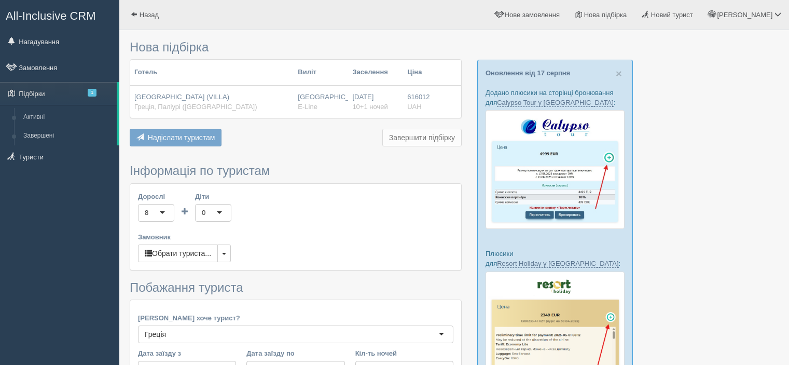  What do you see at coordinates (555, 98) in the screenshot?
I see `p: Додано плюсики на сторінці бронювання для :` at bounding box center [555, 98].